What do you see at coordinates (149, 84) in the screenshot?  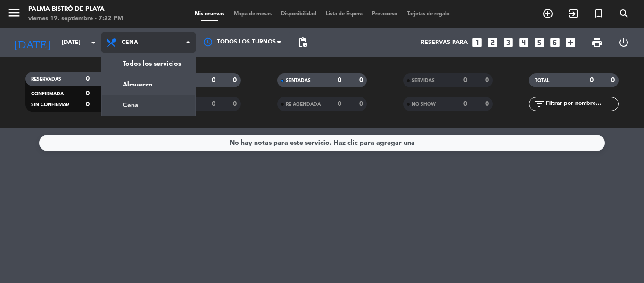 I see `a: Almuerzo` at bounding box center [149, 84].